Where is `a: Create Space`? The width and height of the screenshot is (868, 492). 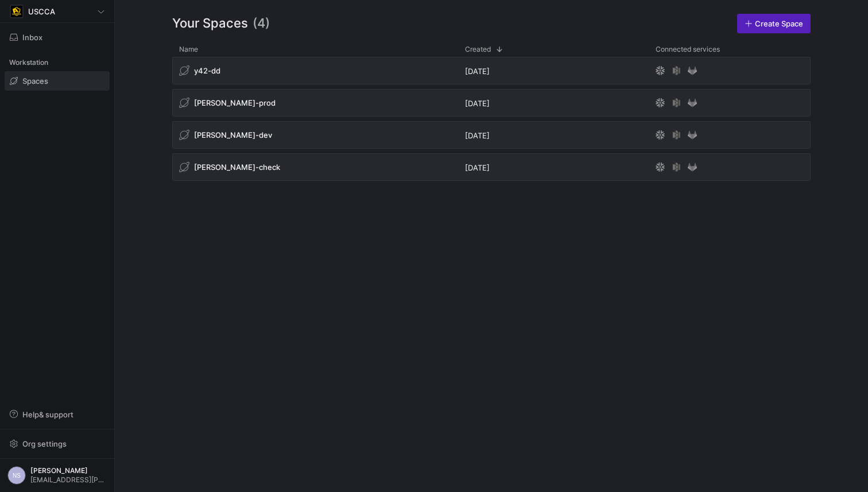 a: Create Space is located at coordinates (774, 23).